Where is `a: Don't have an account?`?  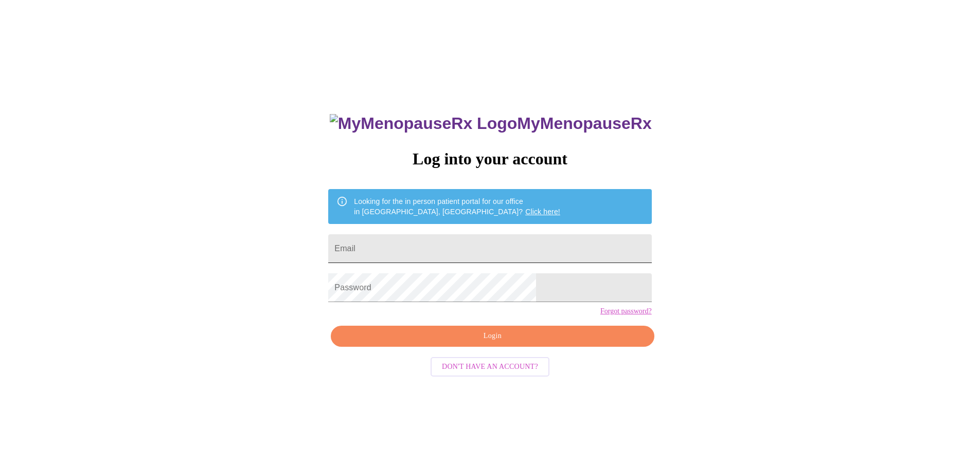 a: Don't have an account? is located at coordinates (490, 366).